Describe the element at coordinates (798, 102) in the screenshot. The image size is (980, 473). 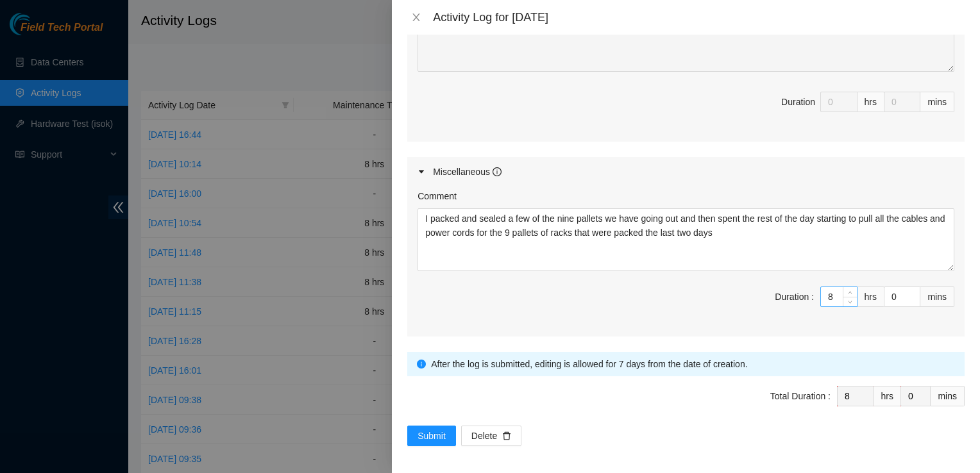
I see `div: Duration` at that location.